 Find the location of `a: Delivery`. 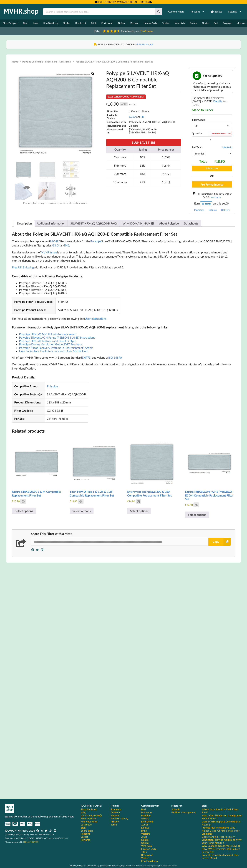

a: Delivery is located at coordinates (115, 813).